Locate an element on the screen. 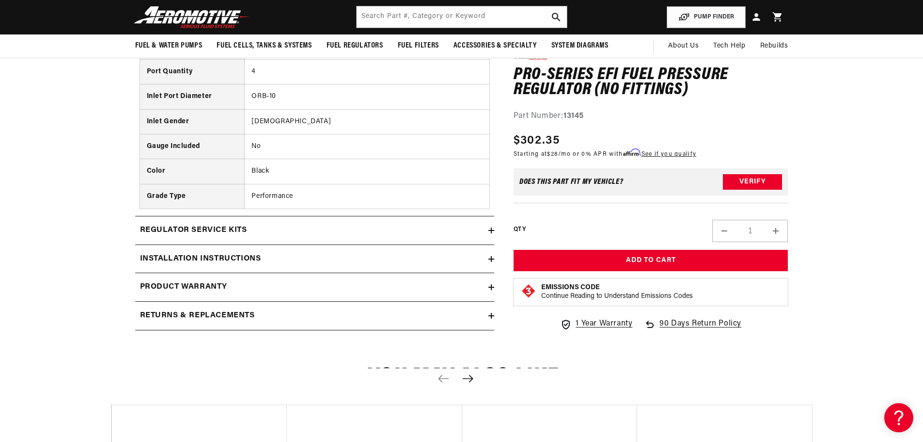 Image resolution: width=923 pixels, height=442 pixels. h1: Pro-Series EFI Fuel Pressure Regulator (No Fittings) is located at coordinates (651, 82).